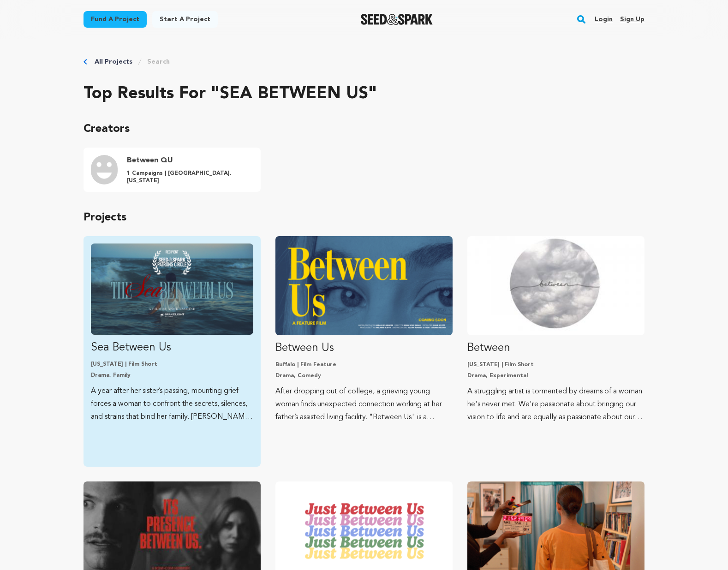 Image resolution: width=728 pixels, height=570 pixels. What do you see at coordinates (364, 129) in the screenshot?
I see `p: Creators` at bounding box center [364, 129].